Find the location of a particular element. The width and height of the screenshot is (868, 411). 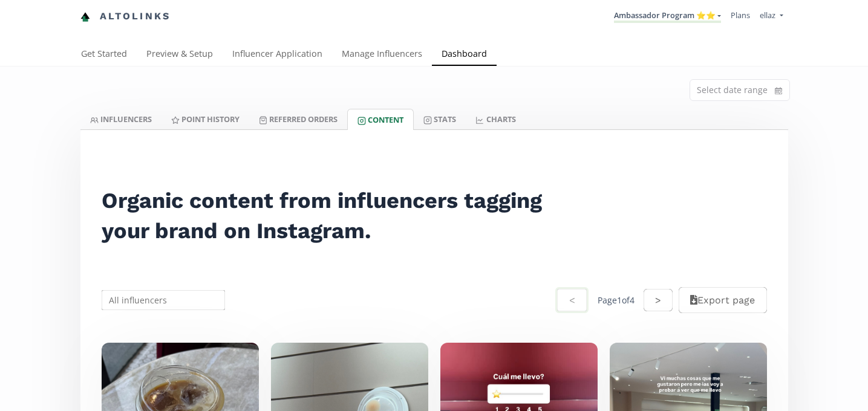

input: All influencers is located at coordinates (163, 300).